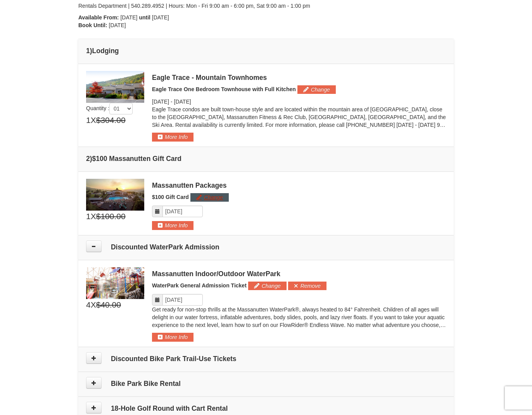 Image resolution: width=532 pixels, height=415 pixels. Describe the element at coordinates (299, 185) in the screenshot. I see `div: Massanutten Packages` at that location.